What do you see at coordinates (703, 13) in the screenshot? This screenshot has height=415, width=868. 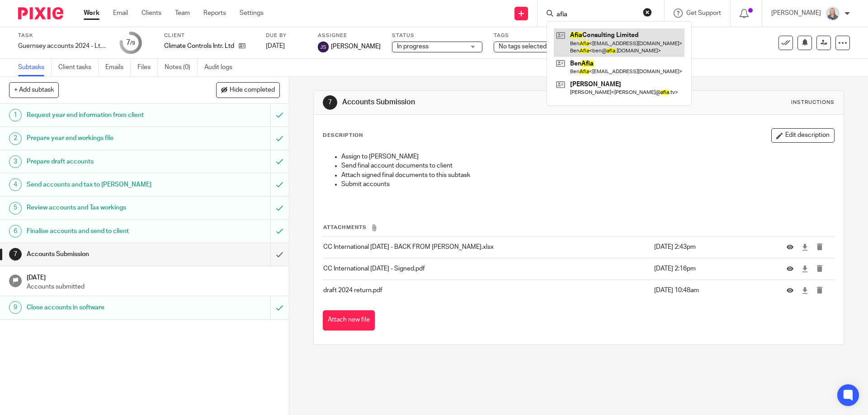 I see `span: Get Support` at bounding box center [703, 13].